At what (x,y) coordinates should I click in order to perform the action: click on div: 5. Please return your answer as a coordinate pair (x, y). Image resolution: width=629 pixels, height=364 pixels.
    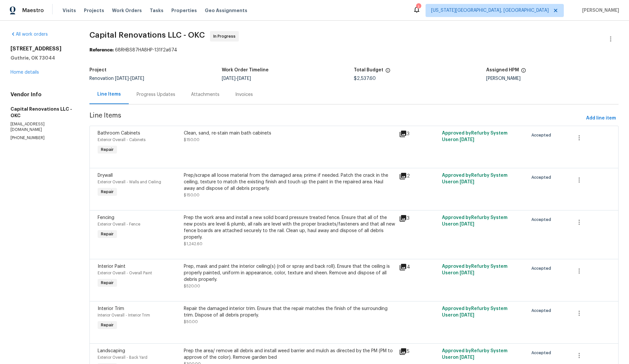
    Looking at the image, I should click on (419, 351).